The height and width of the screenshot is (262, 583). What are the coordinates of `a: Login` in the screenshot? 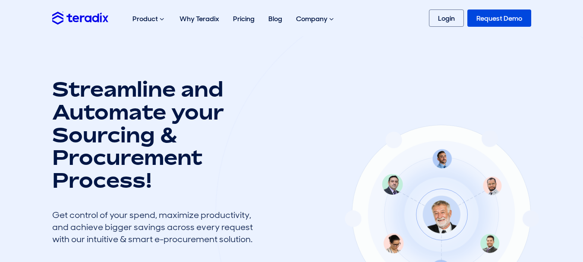 It's located at (446, 18).